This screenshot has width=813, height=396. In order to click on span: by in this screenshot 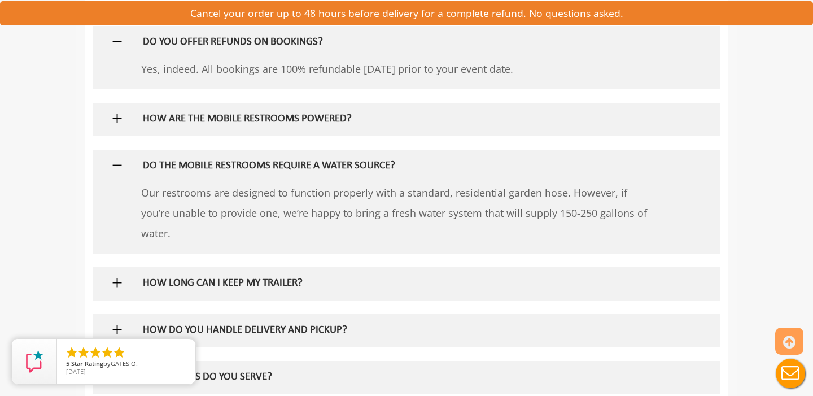, I will do `click(126, 364)`.